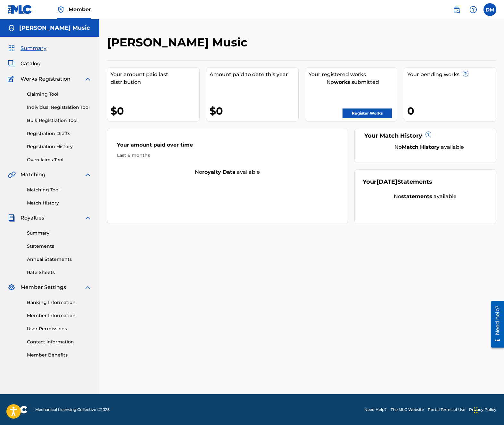 The height and width of the screenshot is (425, 504). What do you see at coordinates (219, 172) in the screenshot?
I see `strong: royalty data` at bounding box center [219, 172].